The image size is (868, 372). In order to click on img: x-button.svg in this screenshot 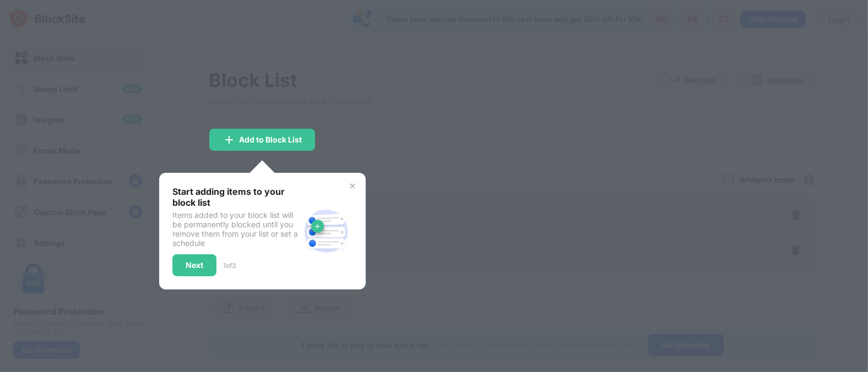, I will do `click(352, 186)`.